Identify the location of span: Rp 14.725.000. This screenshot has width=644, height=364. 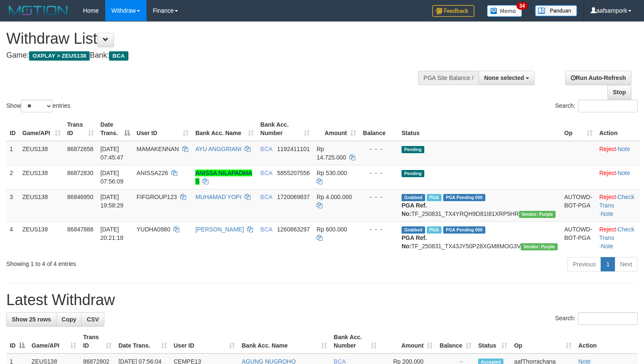
(331, 153).